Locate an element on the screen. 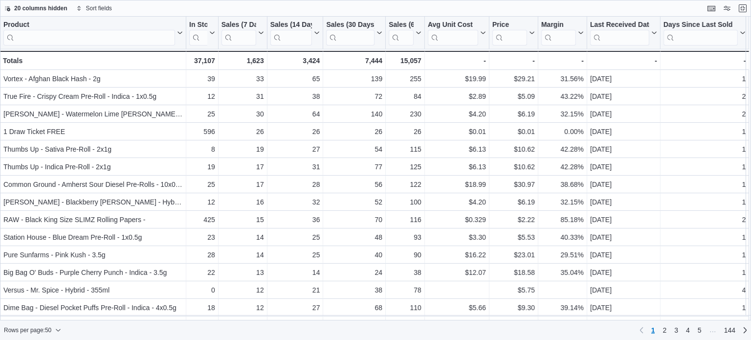 This screenshot has height=340, width=751. div: 4 is located at coordinates (705, 290).